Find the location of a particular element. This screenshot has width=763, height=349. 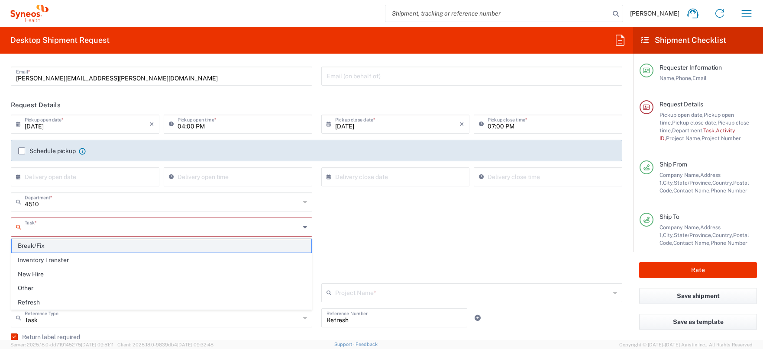

button: Save shipment is located at coordinates (698, 296).